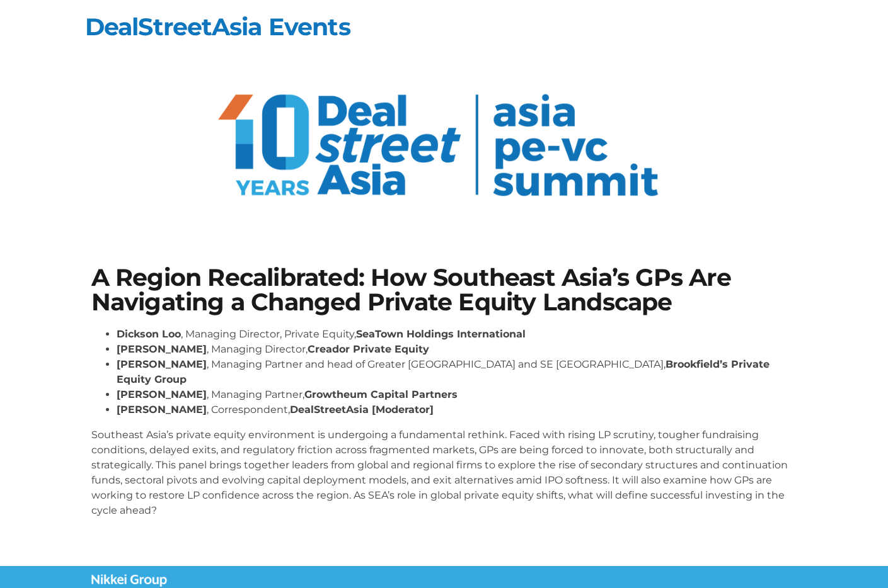  Describe the element at coordinates (444, 473) in the screenshot. I see `p: Southeast Asia’s private equity environment is undergoing a fundamental rethink. Faced with risin...` at that location.